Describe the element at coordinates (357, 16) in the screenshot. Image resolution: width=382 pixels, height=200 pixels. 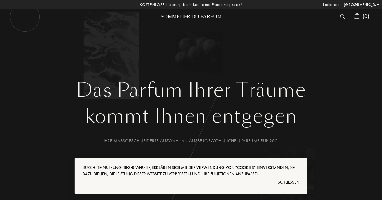
I see `img: cart_white.svg` at that location.